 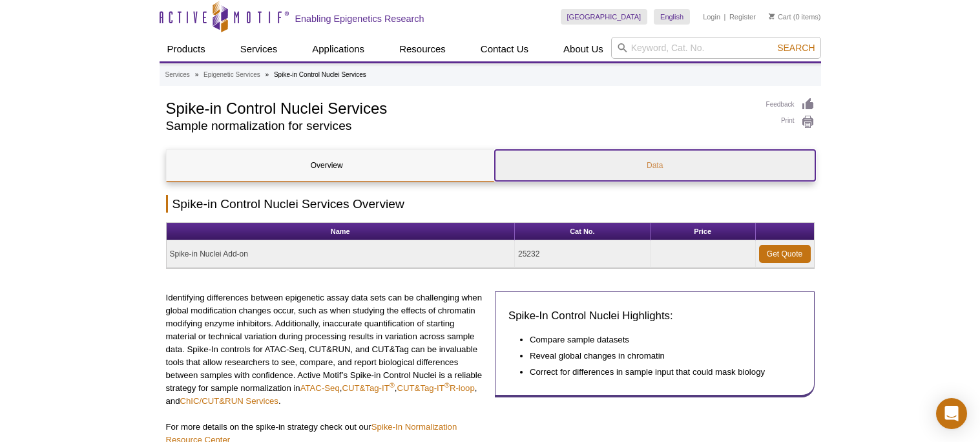 What do you see at coordinates (703, 231) in the screenshot?
I see `th: Price` at bounding box center [703, 231].